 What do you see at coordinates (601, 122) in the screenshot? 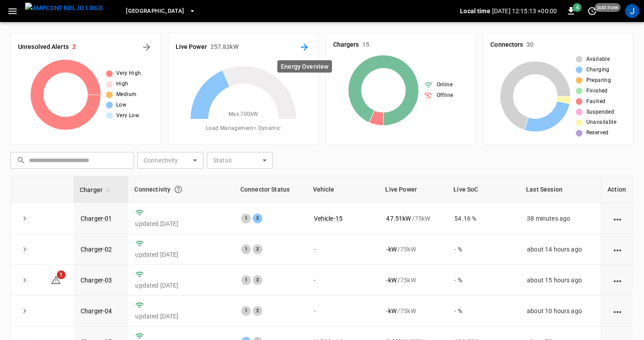
I see `span: Unavailable` at bounding box center [601, 122].